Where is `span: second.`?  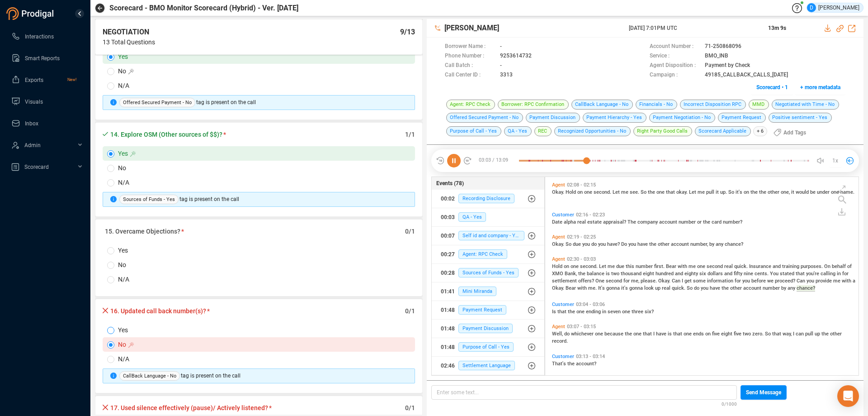
span: second. is located at coordinates (590, 266).